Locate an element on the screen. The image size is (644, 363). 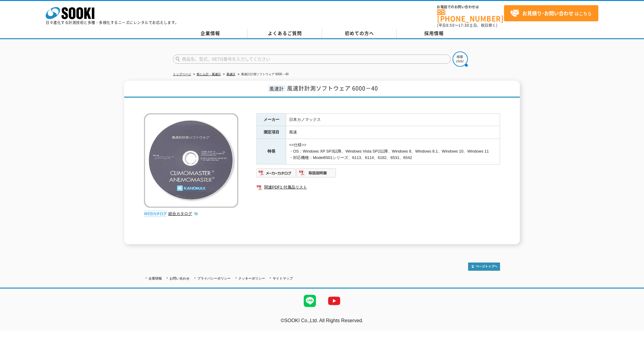
img: YouTube is located at coordinates (334, 301).